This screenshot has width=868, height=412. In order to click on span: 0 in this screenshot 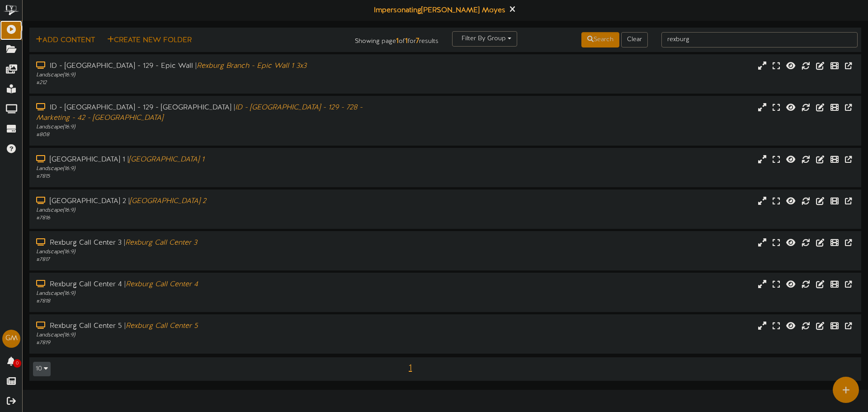, I will do `click(17, 363)`.